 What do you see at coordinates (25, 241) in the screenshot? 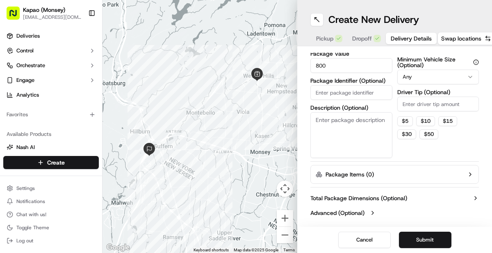
I see `span: Log out` at bounding box center [25, 241].